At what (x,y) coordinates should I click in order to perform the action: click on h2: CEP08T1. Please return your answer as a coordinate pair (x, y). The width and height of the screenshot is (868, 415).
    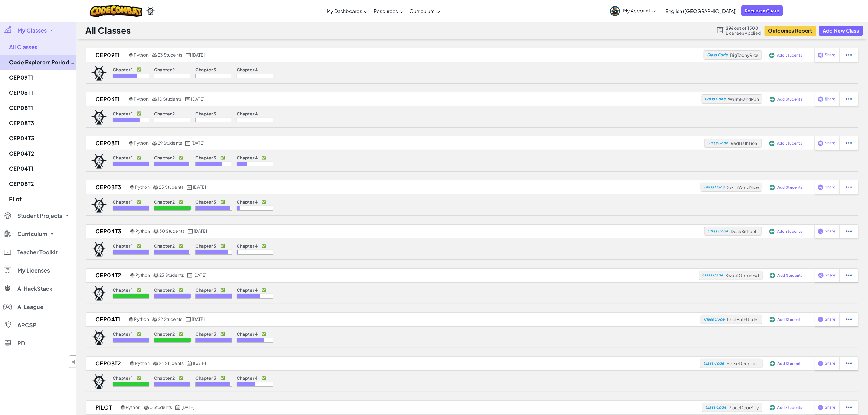
    Looking at the image, I should click on (107, 143).